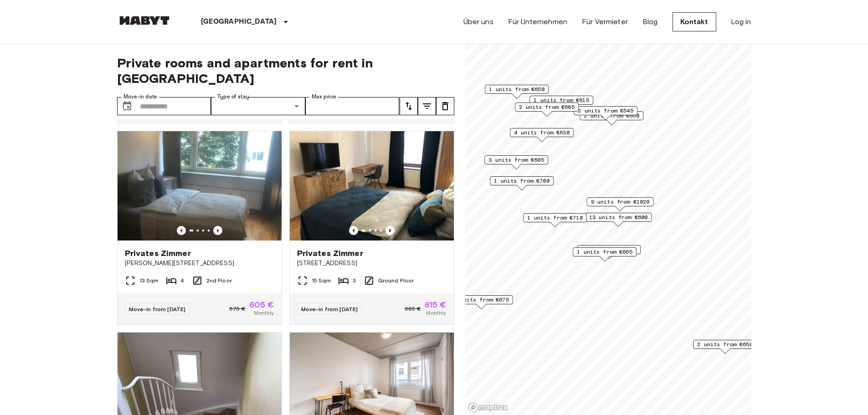 The image size is (868, 415). What do you see at coordinates (200, 186) in the screenshot?
I see `img: Marketing picture of unit DE-04-003-001-02HF` at bounding box center [200, 186].